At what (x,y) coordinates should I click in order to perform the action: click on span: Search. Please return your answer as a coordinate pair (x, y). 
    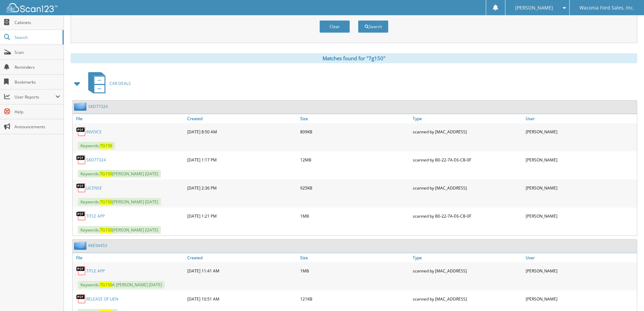
    Looking at the image, I should click on (37, 37).